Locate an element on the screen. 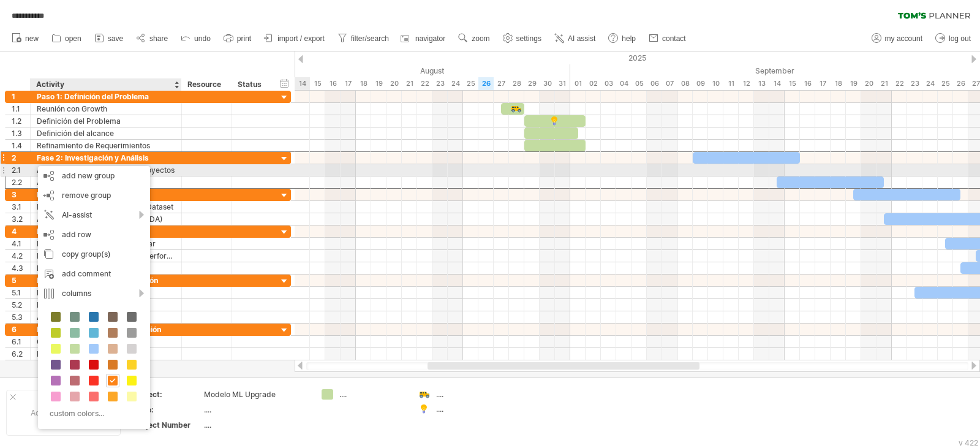  div: 5 is located at coordinates (21, 281).